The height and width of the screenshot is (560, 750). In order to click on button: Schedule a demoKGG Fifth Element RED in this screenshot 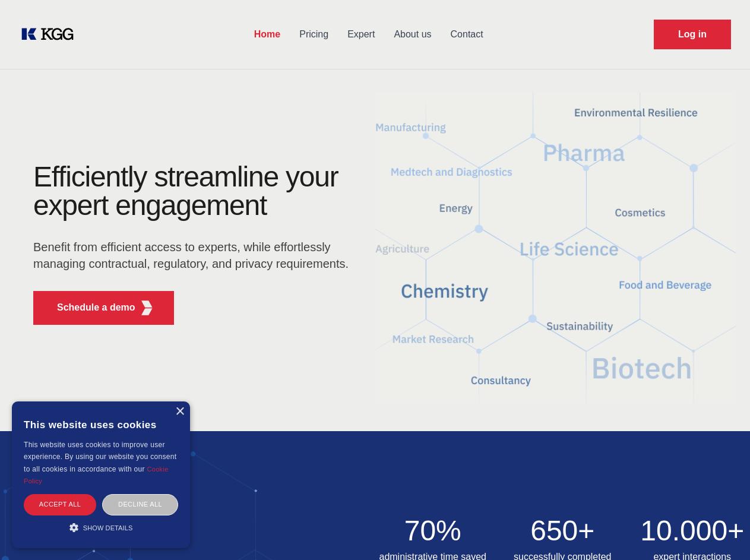, I will do `click(104, 307)`.